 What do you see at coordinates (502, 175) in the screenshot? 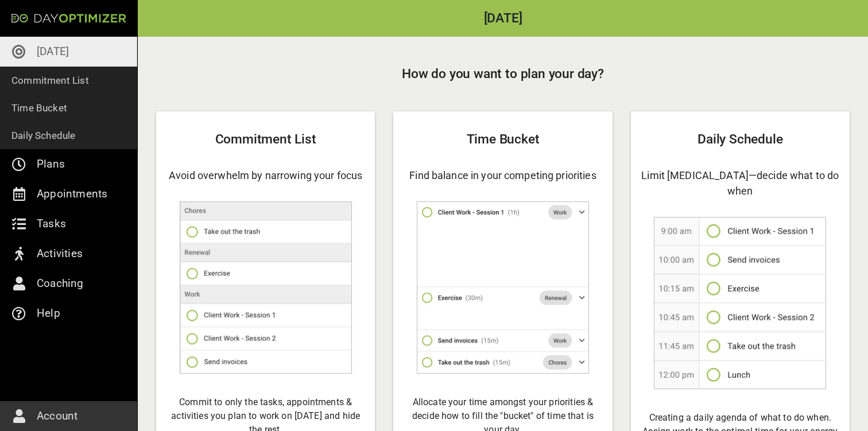
I see `h4: Find balance in your competing priorities` at bounding box center [502, 175].